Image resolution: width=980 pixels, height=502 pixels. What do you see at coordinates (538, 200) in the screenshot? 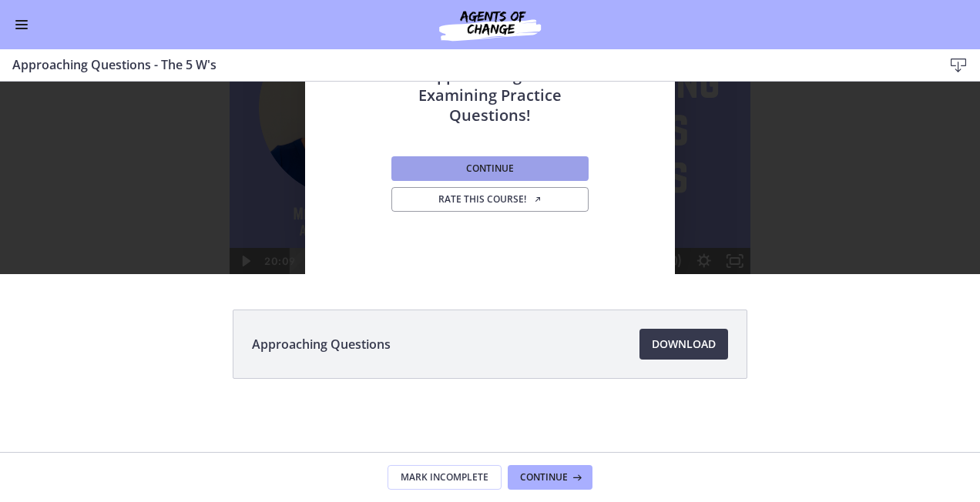
I see `i: Opens in a new window` at bounding box center [538, 200].